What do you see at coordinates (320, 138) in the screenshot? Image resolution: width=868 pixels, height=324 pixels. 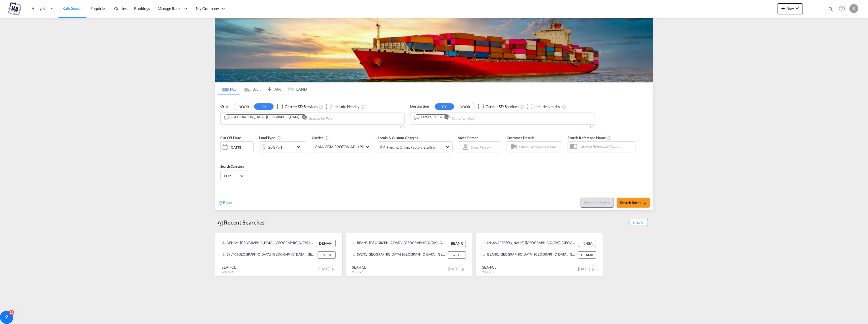 I see `span: Carrier` at bounding box center [320, 138].